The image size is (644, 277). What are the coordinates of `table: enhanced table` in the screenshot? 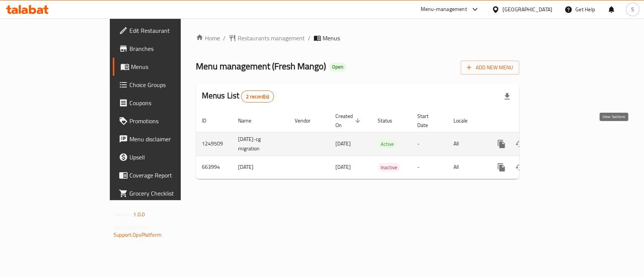 It's located at (383, 144).